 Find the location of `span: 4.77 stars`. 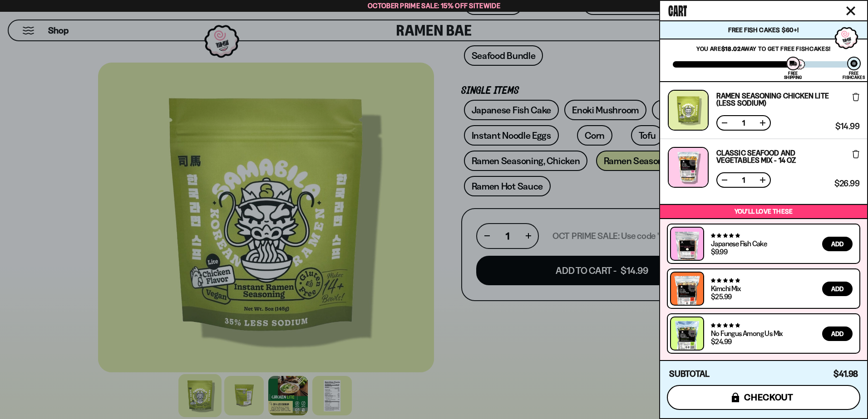

span: 4.77 stars is located at coordinates (725, 235).